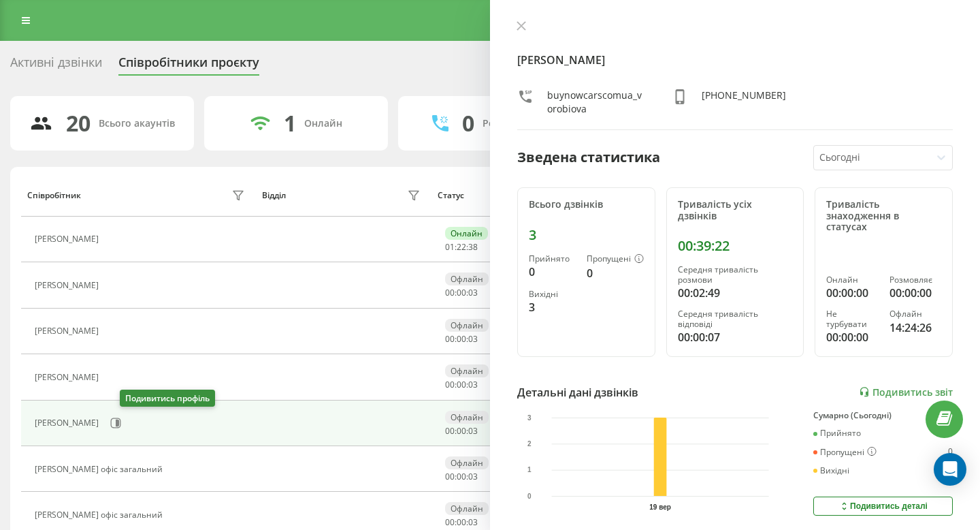 The width and height of the screenshot is (980, 530). I want to click on text: 2, so click(530, 443).